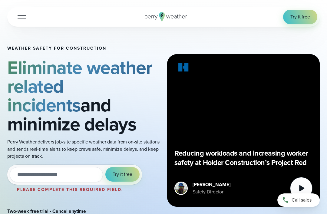 This screenshot has height=214, width=327. What do you see at coordinates (299, 200) in the screenshot?
I see `a: Call sales` at bounding box center [299, 200].